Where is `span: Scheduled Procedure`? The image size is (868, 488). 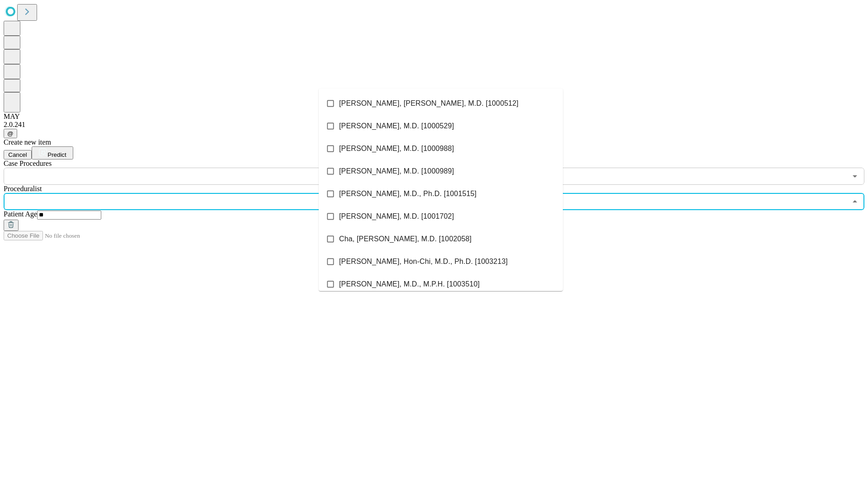 span: Scheduled Procedure is located at coordinates (27, 163).